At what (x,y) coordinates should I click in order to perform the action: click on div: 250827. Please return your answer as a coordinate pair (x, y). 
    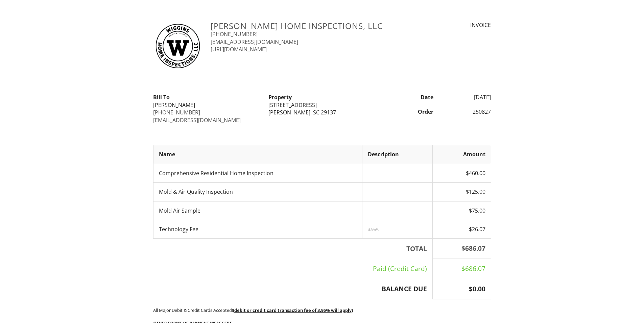
    Looking at the image, I should click on (466, 112).